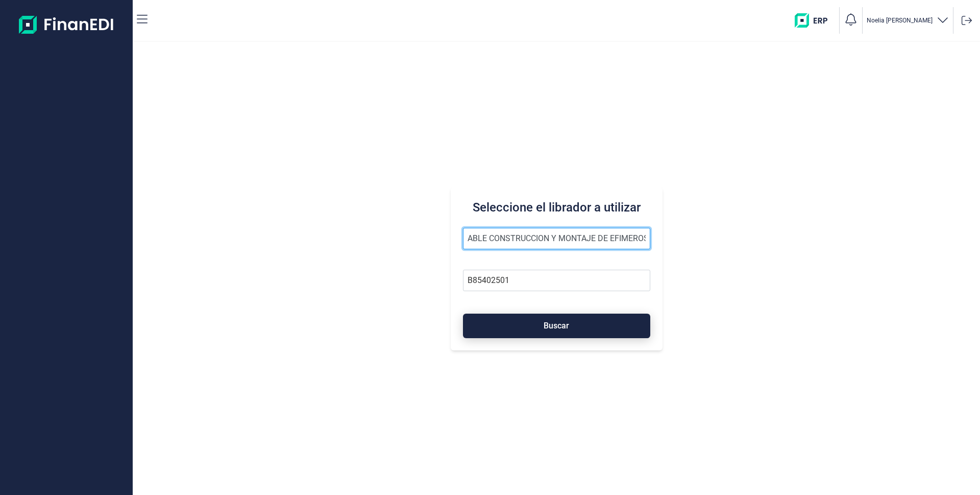  What do you see at coordinates (557, 325) in the screenshot?
I see `span: Buscar` at bounding box center [557, 325].